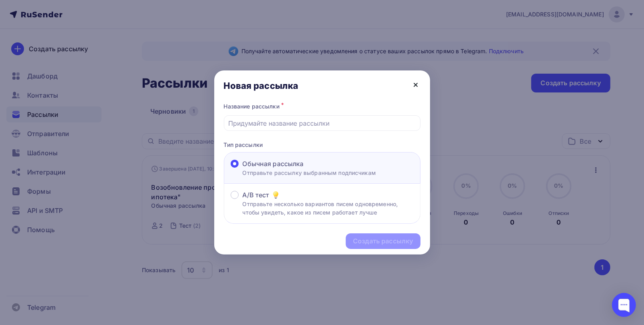  What do you see at coordinates (323, 107) in the screenshot?
I see `div: Название рассылки` at bounding box center [323, 107].